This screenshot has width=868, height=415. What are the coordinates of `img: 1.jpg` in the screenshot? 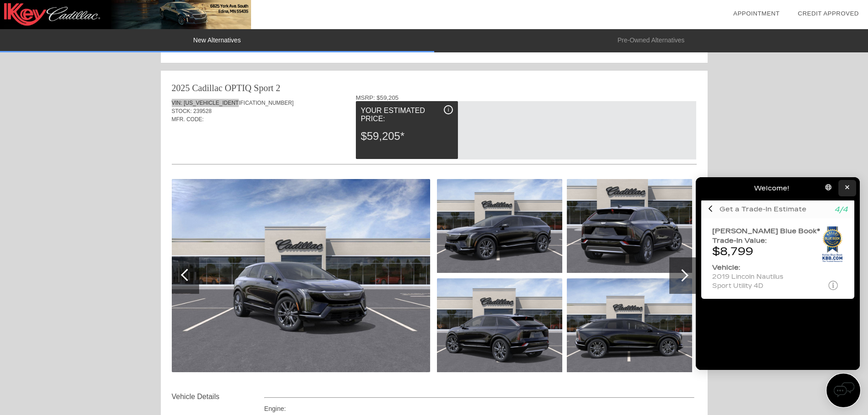 It's located at (301, 276).